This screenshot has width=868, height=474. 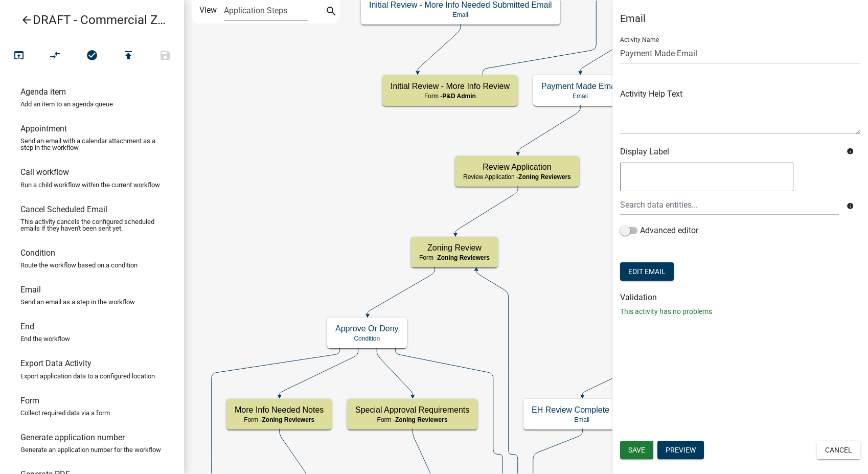 What do you see at coordinates (90, 449) in the screenshot?
I see `p: Generate an application number for the workflow` at bounding box center [90, 449].